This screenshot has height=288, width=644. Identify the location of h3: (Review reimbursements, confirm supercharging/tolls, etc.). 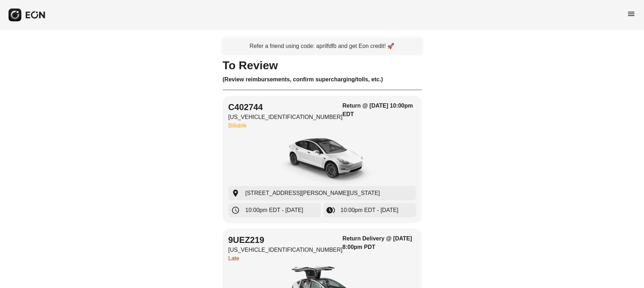
(322, 80).